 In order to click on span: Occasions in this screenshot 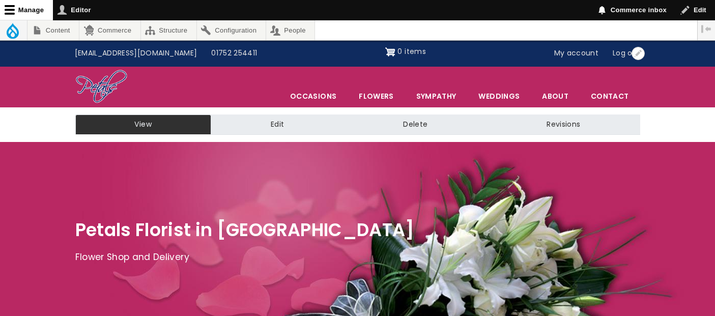, I will do `click(313, 96)`.